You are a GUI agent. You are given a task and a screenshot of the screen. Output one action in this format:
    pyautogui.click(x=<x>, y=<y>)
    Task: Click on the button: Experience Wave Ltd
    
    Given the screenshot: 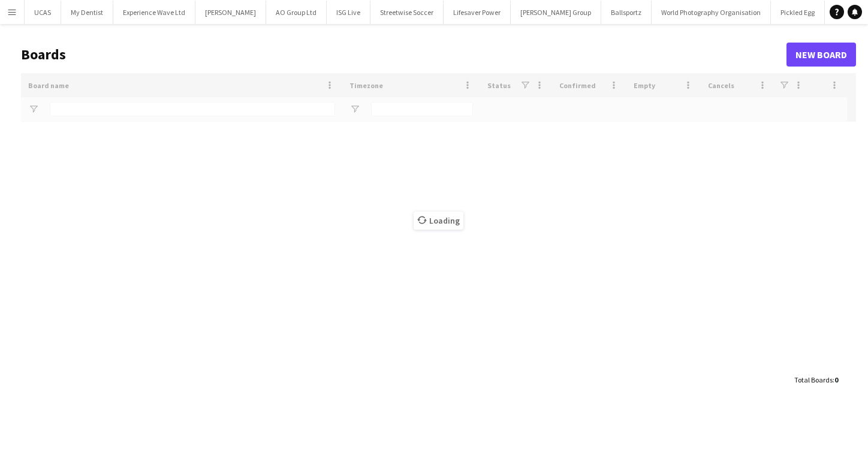 What is the action you would take?
    pyautogui.click(x=154, y=12)
    